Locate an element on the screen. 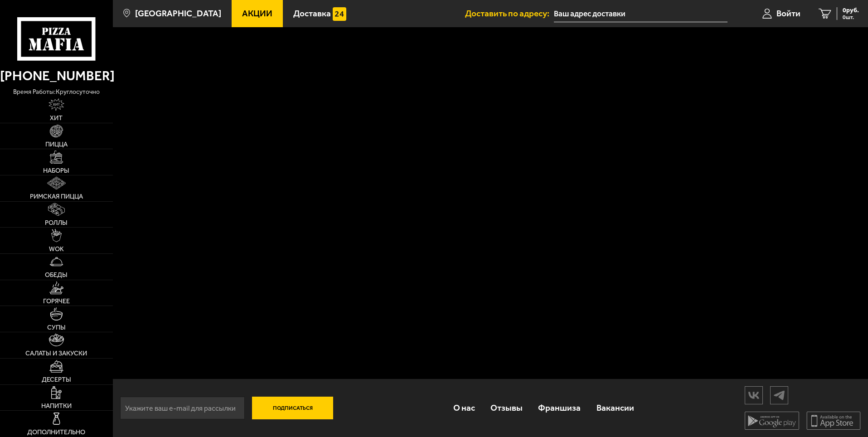 The image size is (868, 437). img: tg is located at coordinates (779, 395).